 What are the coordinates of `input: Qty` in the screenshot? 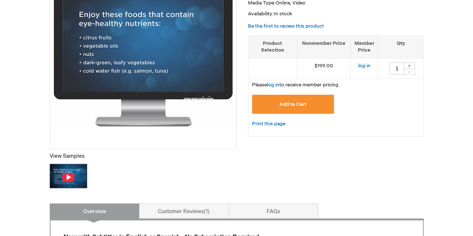 It's located at (397, 68).